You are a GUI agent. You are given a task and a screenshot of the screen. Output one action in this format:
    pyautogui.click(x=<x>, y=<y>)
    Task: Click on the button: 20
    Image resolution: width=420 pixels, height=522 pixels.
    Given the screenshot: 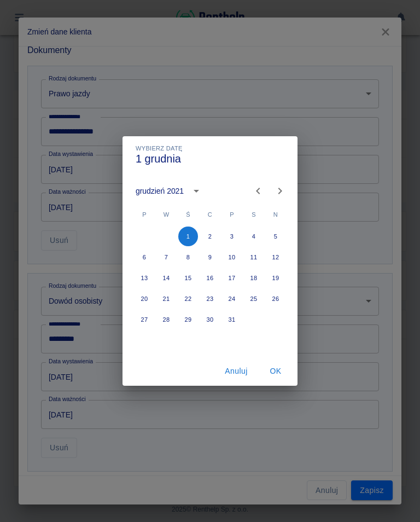 What is the action you would take?
    pyautogui.click(x=145, y=299)
    